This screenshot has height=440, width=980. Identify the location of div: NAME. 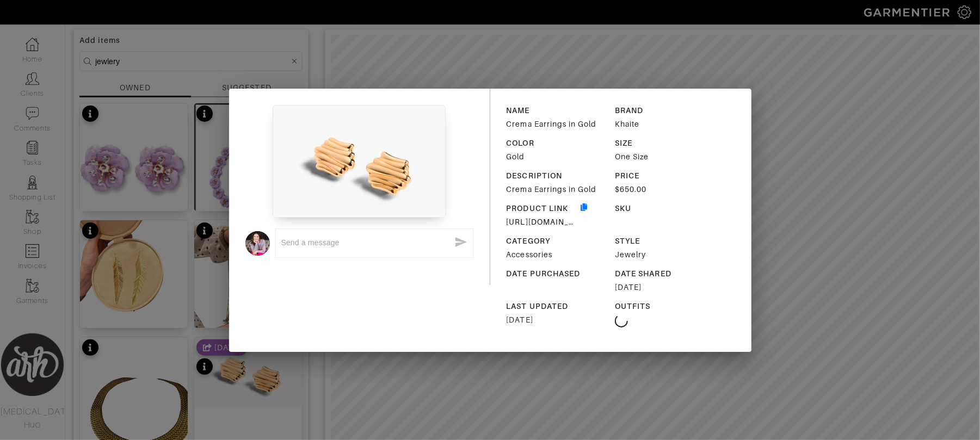
(556, 111).